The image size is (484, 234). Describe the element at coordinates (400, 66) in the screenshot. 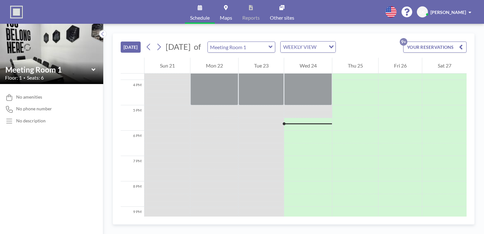

I see `div: Fri 26` at that location.